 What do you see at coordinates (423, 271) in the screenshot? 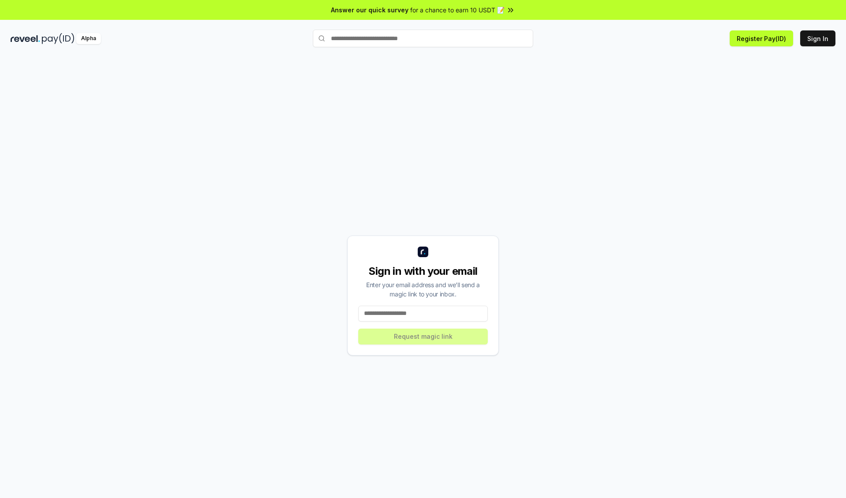
I see `div: Sign in with your email` at bounding box center [423, 271].